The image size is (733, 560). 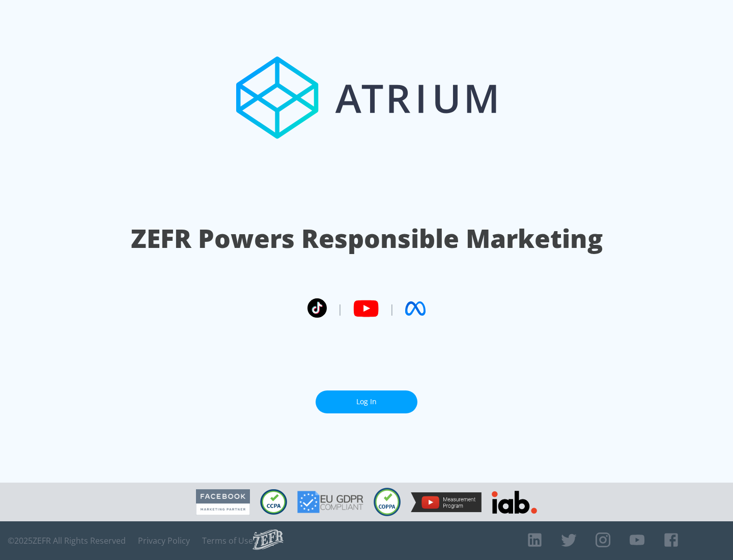 I want to click on img: Facebook Marketing Partner, so click(x=223, y=502).